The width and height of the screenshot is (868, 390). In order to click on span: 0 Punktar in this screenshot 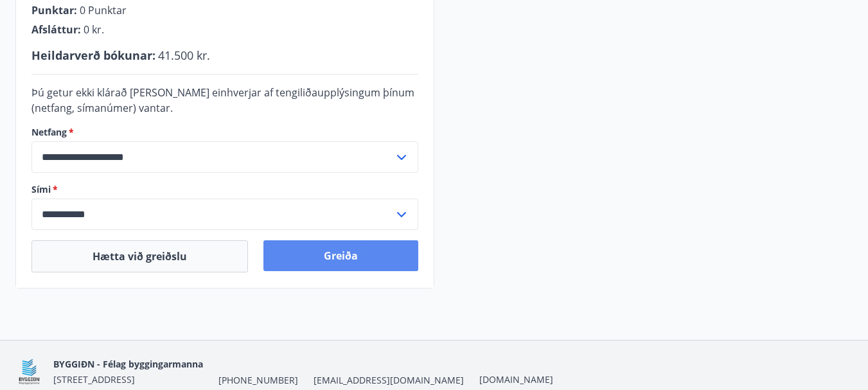, I will do `click(102, 10)`.